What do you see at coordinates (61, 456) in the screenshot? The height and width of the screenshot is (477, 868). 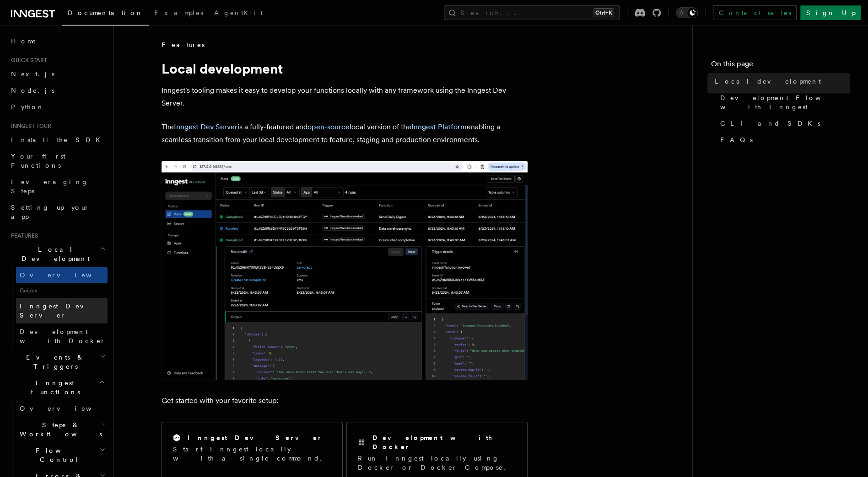 I see `button: Flow Control` at bounding box center [61, 456].